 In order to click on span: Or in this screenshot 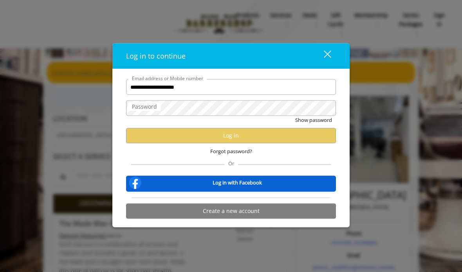, I will do `click(231, 163)`.